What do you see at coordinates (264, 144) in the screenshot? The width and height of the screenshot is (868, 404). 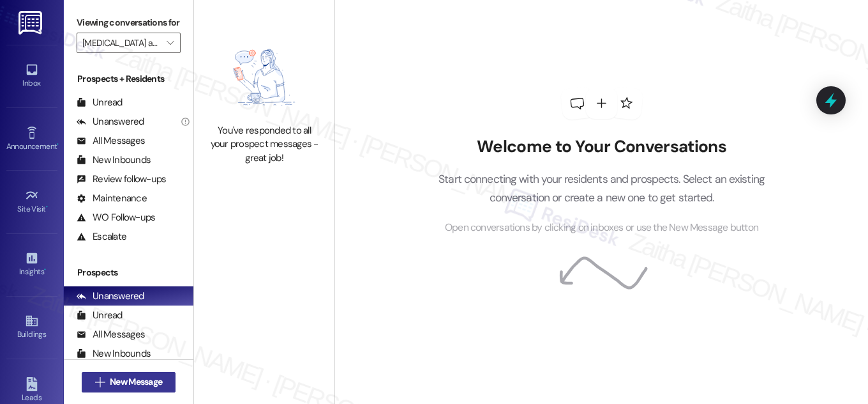 I see `div: You've responded to all your prospect messages - great job!` at bounding box center [264, 144].